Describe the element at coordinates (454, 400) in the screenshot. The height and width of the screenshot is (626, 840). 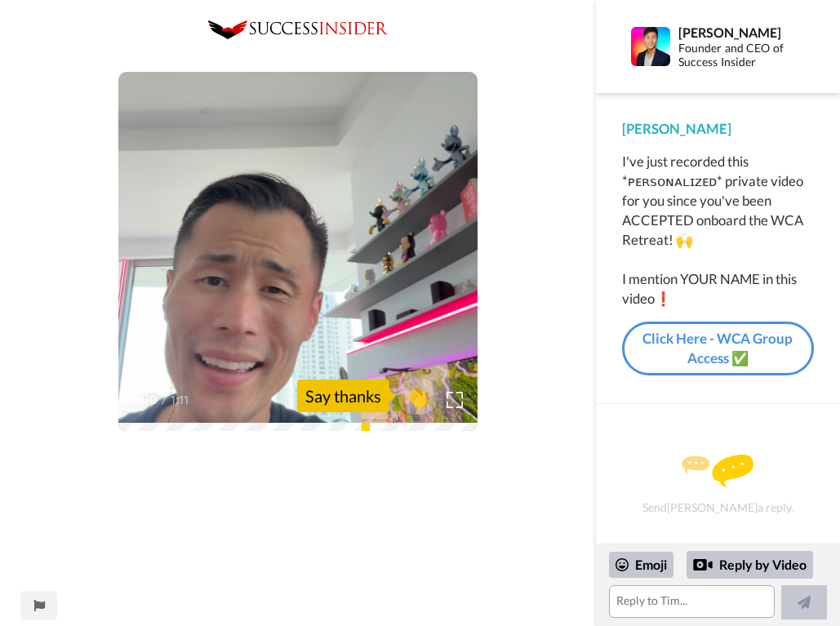
I see `img: Full screen` at that location.